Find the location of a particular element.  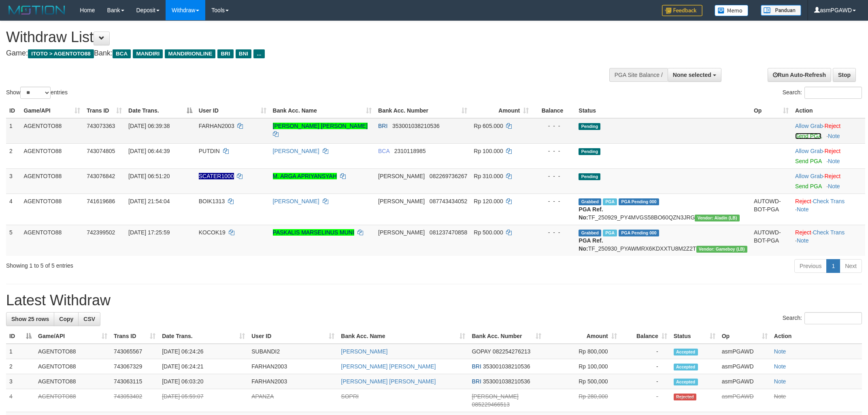

span: 741619686 is located at coordinates (101, 202).